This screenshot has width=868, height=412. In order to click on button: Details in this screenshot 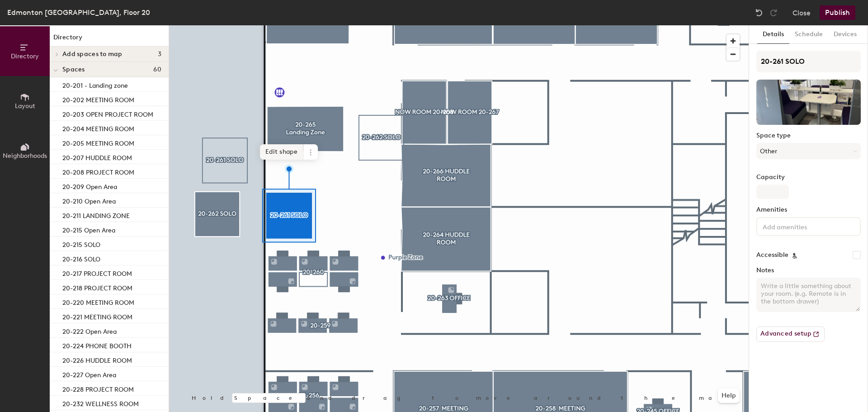, I will do `click(772, 35)`.